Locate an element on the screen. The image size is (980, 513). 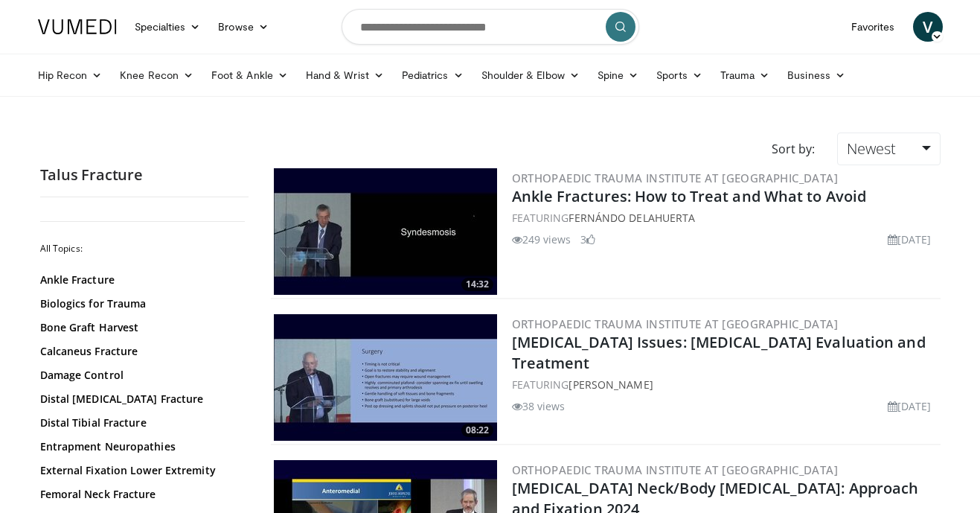
a: Hand & Wrist is located at coordinates (344, 75).